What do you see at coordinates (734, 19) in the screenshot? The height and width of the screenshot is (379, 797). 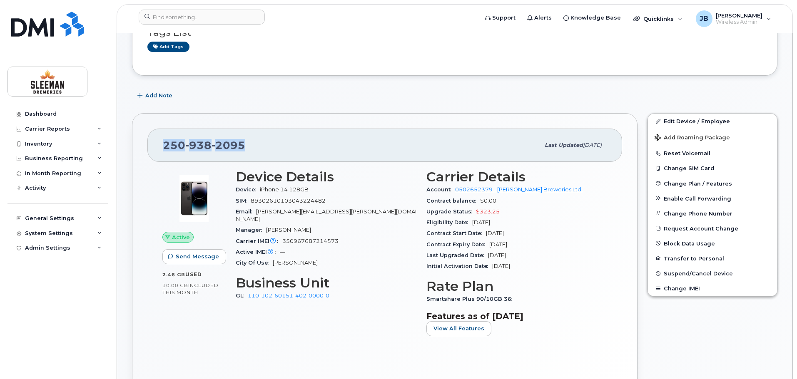 I see `div: Jose Benedith` at bounding box center [734, 19].